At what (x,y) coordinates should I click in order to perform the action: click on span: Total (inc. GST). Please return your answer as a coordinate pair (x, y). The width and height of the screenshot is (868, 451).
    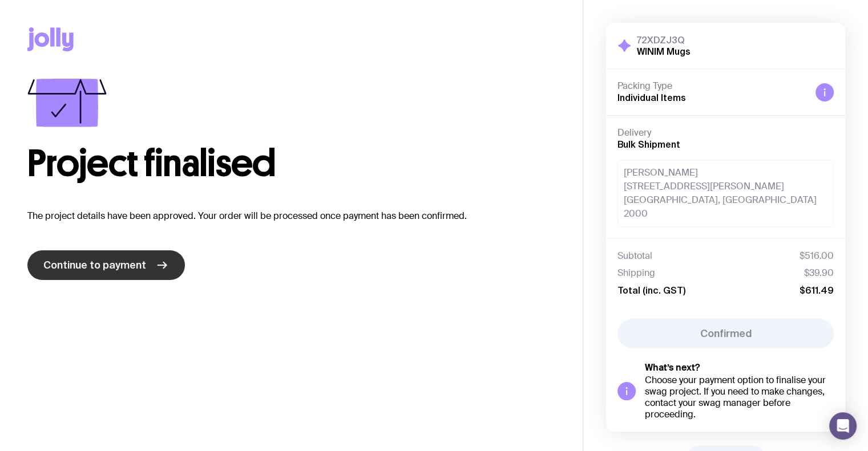
    Looking at the image, I should click on (651, 290).